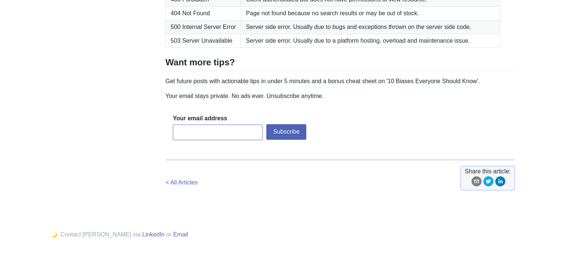  Describe the element at coordinates (203, 13) in the screenshot. I see `td: 404 Not Found` at that location.